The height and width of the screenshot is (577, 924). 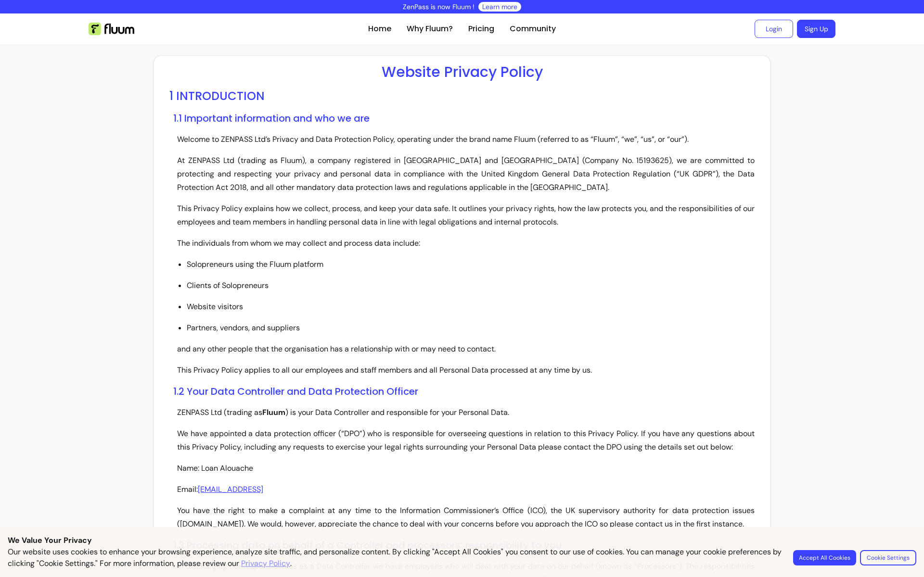 I want to click on a: Home, so click(x=380, y=29).